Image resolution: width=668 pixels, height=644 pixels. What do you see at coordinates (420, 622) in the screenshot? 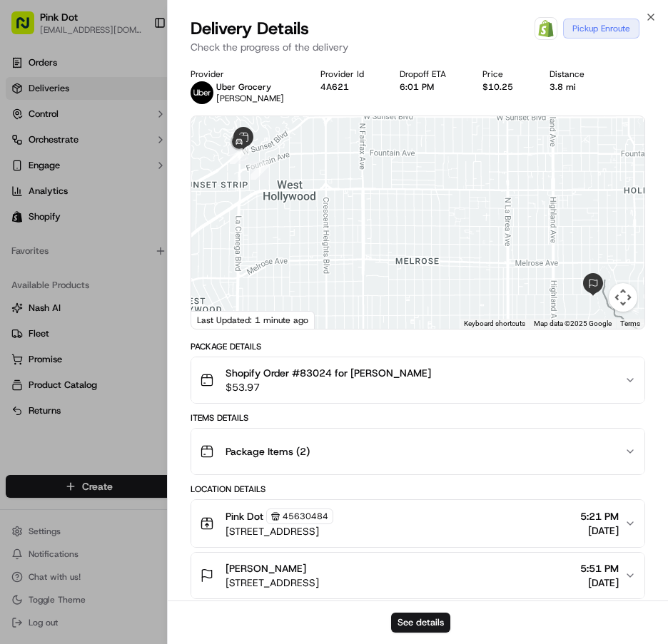
I see `button: See details` at bounding box center [420, 622].